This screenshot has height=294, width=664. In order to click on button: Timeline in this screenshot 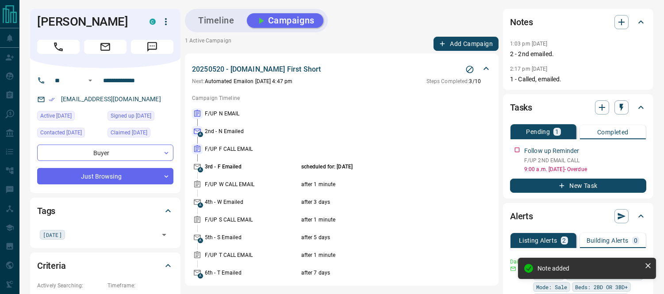, I will do `click(216, 20)`.